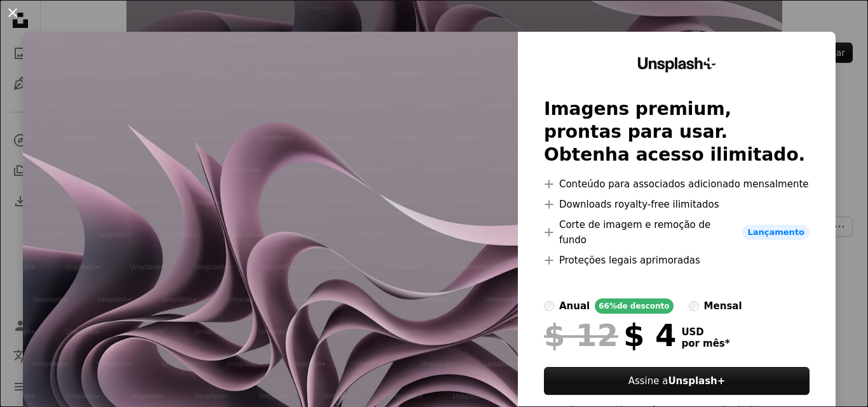 Image resolution: width=868 pixels, height=407 pixels. Describe the element at coordinates (705, 332) in the screenshot. I see `span: USD` at that location.